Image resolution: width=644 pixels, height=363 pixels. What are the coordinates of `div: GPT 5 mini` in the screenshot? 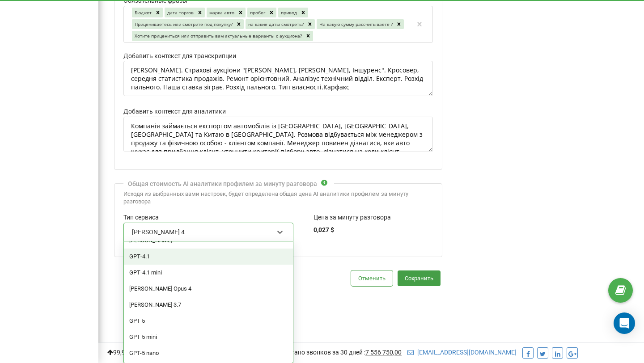 It's located at (208, 337).